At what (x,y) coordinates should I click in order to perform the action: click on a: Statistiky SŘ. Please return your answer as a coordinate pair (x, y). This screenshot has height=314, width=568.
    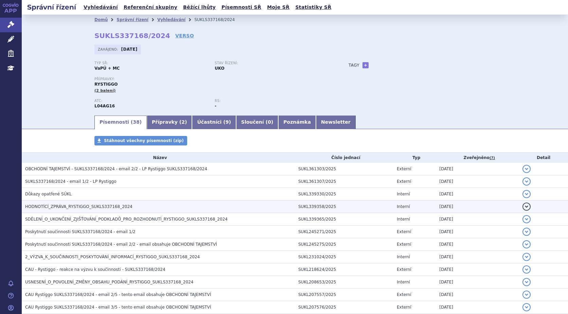
    Looking at the image, I should click on (313, 7).